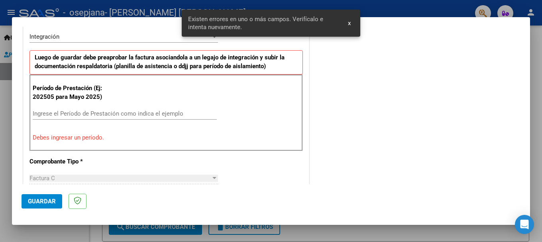 The width and height of the screenshot is (542, 242). I want to click on button: x, so click(349, 23).